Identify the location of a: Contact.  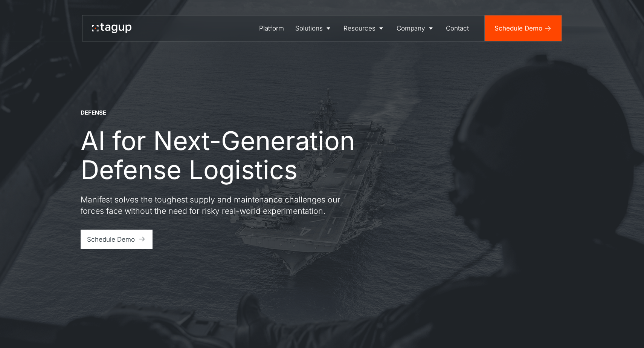
(458, 28).